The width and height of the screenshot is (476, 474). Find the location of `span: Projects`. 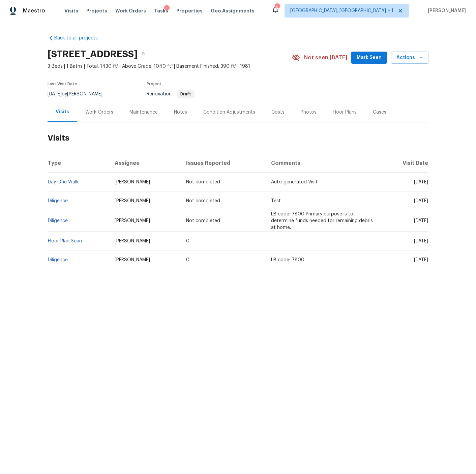

span: Projects is located at coordinates (97, 11).